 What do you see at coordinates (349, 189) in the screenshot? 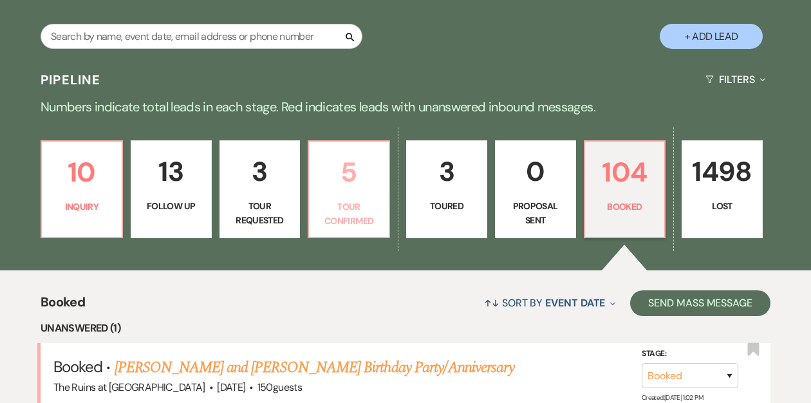
I see `a: 5Tour Confirmed` at bounding box center [349, 189].